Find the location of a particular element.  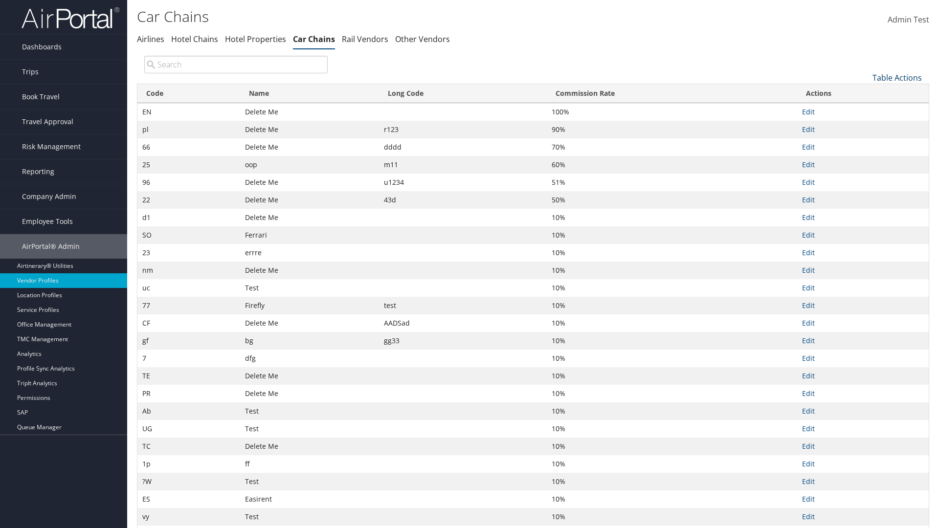

span: Travel Approval is located at coordinates (47, 122).